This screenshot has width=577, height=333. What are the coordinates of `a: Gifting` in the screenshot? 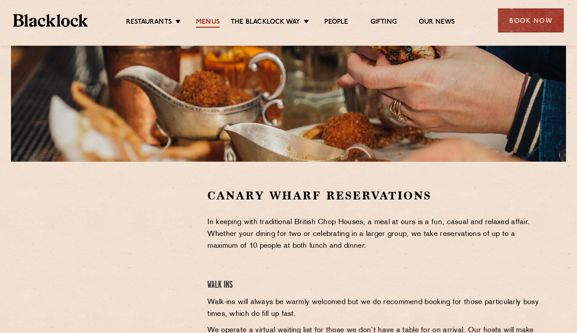 It's located at (383, 23).